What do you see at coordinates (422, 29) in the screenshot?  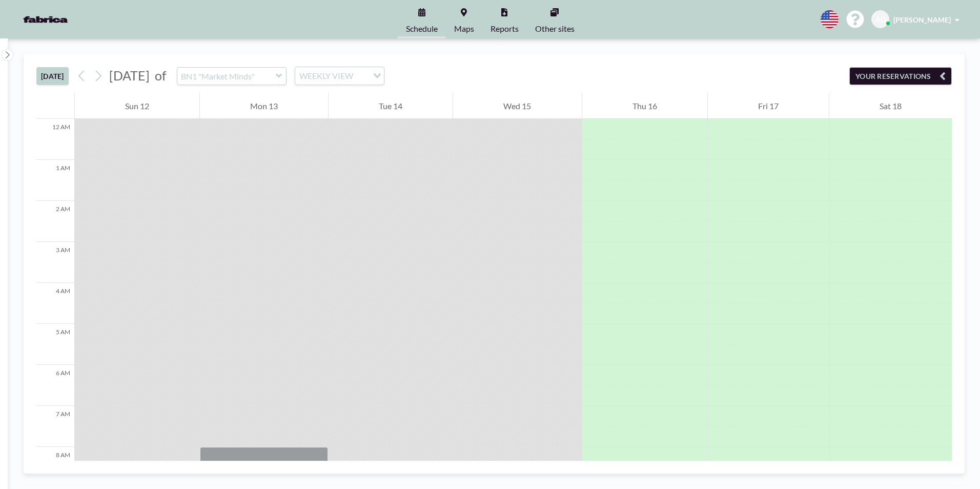 I see `span: Schedule` at bounding box center [422, 29].